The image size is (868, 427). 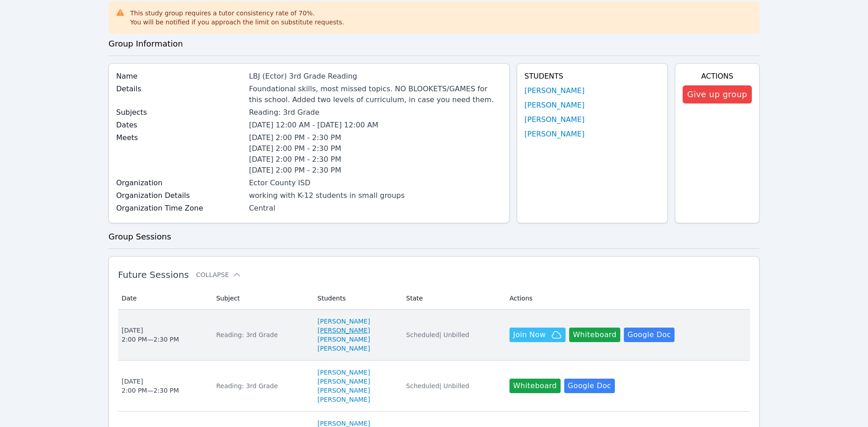 I want to click on span: Future Sessions, so click(x=153, y=275).